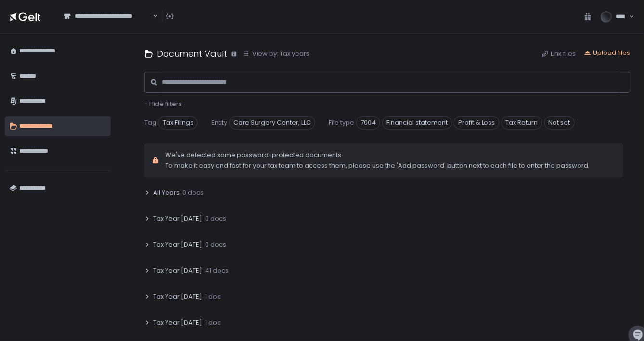 This screenshot has height=341, width=644. I want to click on div: Search for option, so click(108, 16).